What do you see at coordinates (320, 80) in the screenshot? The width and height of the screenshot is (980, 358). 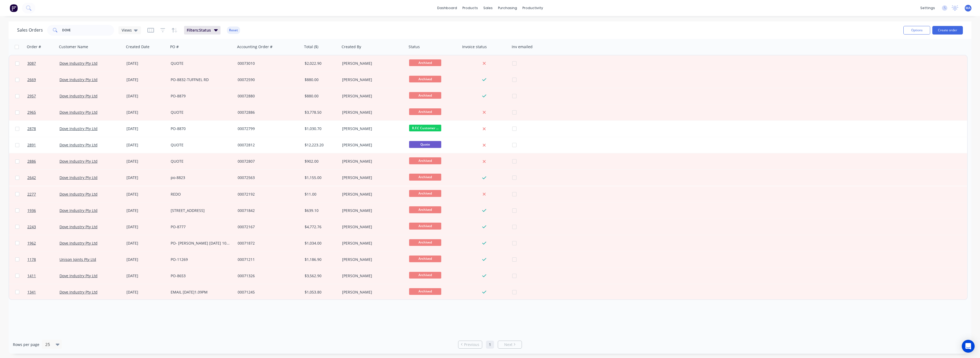 I see `div: $880.00` at bounding box center [320, 80].